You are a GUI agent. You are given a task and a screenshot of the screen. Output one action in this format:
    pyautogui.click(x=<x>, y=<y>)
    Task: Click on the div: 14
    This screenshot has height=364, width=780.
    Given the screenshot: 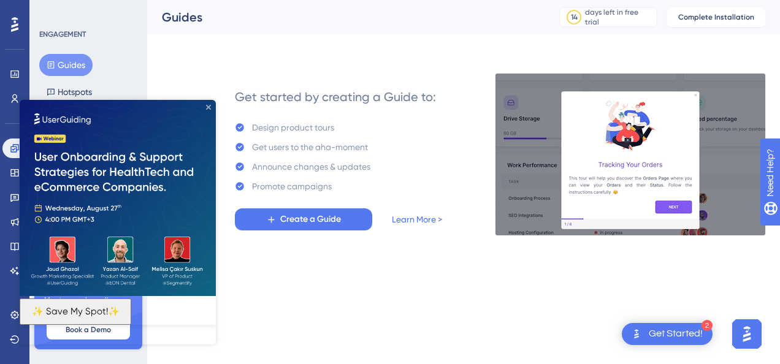 What is the action you would take?
    pyautogui.click(x=574, y=17)
    